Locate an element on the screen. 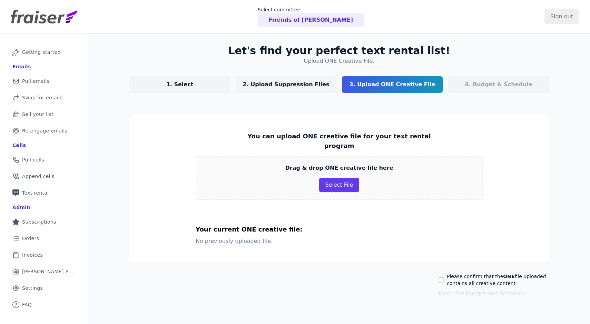 The width and height of the screenshot is (590, 324). a: Getting started is located at coordinates (44, 52).